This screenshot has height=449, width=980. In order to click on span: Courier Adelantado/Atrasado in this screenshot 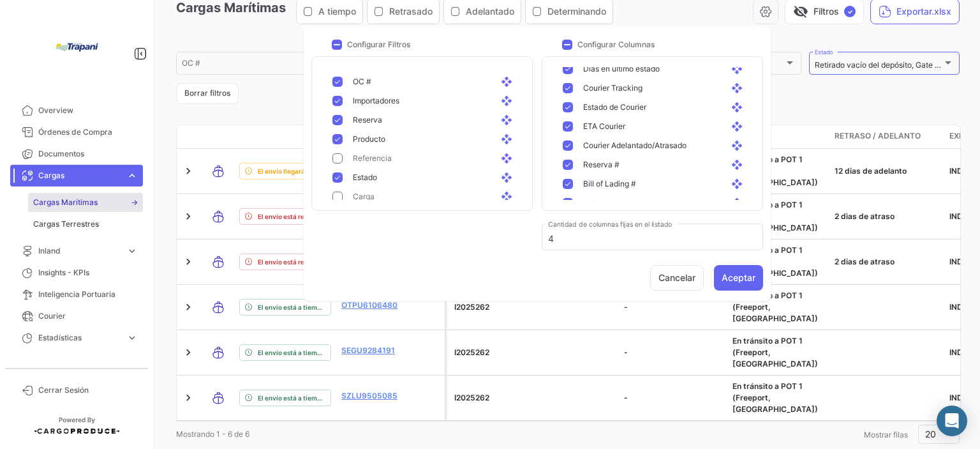, I will do `click(635, 145)`.